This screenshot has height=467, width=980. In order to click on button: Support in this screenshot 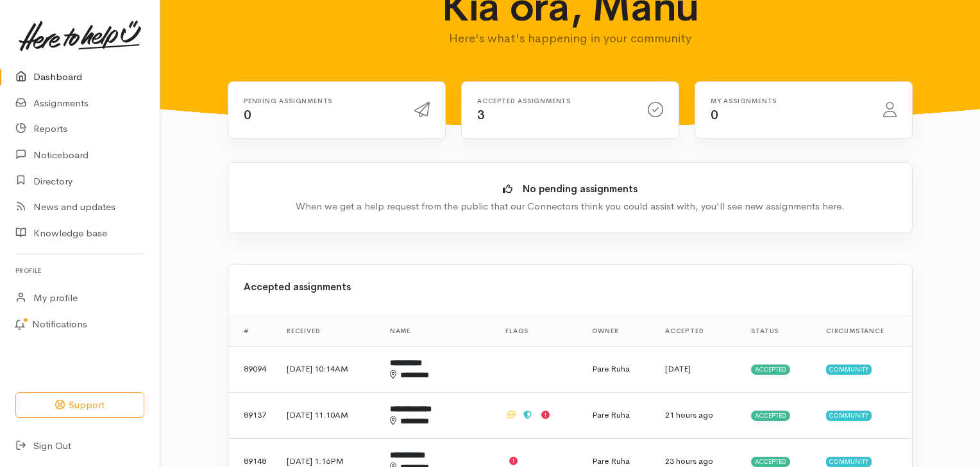, I will do `click(80, 406)`.